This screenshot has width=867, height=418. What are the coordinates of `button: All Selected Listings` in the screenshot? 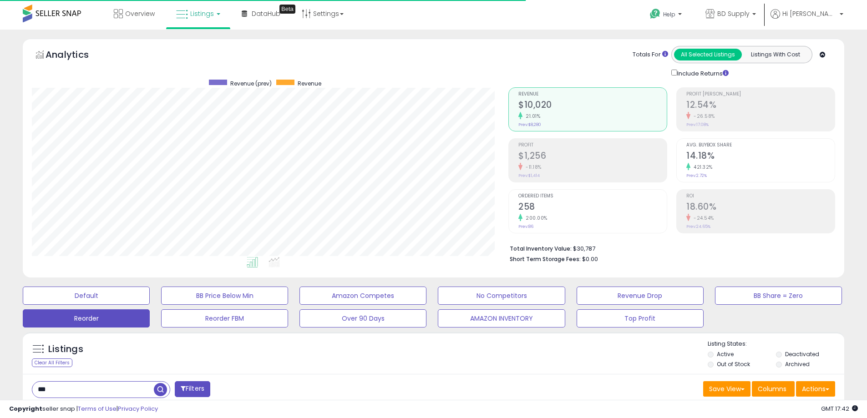 It's located at (708, 55).